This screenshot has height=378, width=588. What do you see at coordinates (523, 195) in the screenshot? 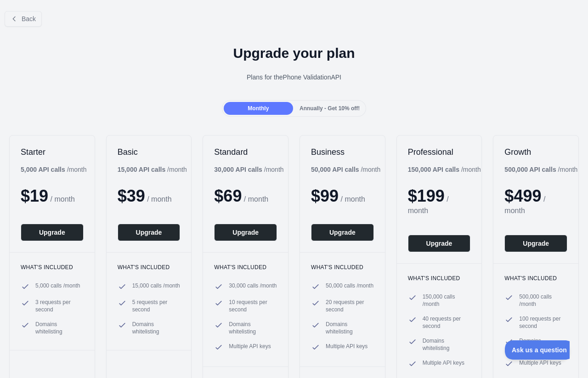
I see `span: $ 499` at bounding box center [523, 195].